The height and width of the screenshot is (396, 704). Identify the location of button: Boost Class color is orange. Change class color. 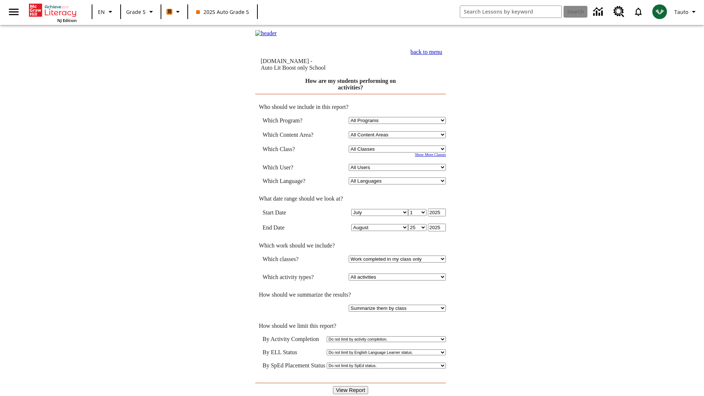
(174, 12).